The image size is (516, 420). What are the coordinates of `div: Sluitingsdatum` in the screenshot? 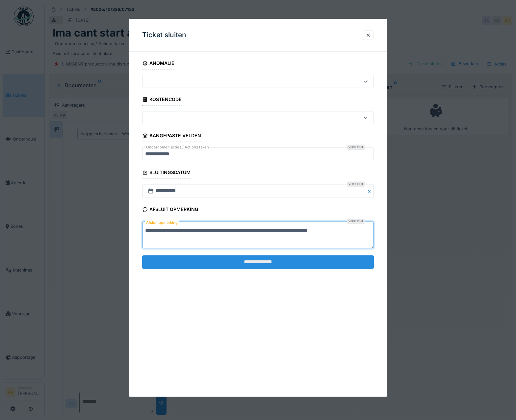 It's located at (166, 173).